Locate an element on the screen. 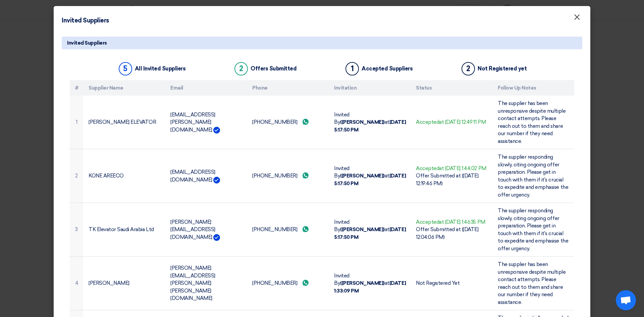 The height and width of the screenshot is (317, 644). div: 1 is located at coordinates (352, 69).